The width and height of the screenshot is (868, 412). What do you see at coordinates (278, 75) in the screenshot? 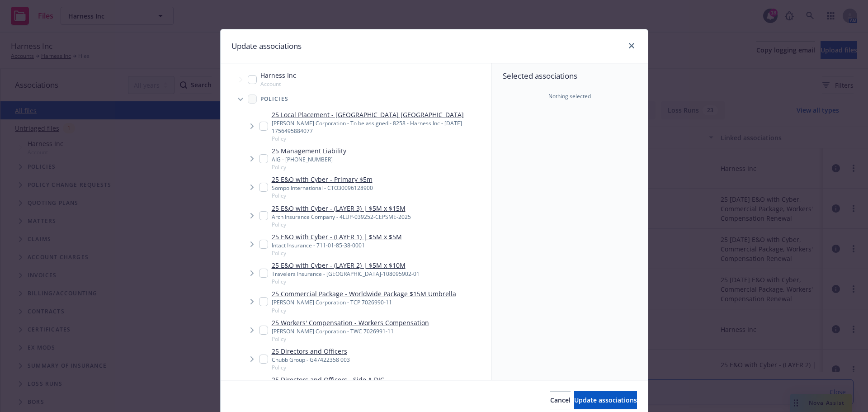
I see `span: Harness Inc` at bounding box center [278, 75].